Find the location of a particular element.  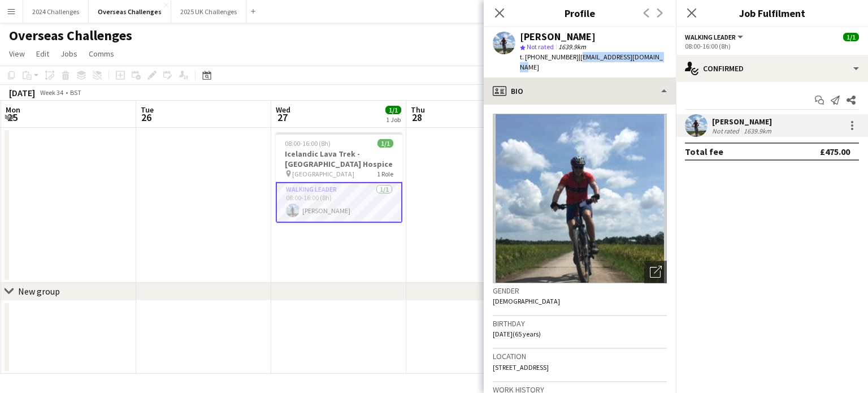

span: Thu is located at coordinates (418, 110).